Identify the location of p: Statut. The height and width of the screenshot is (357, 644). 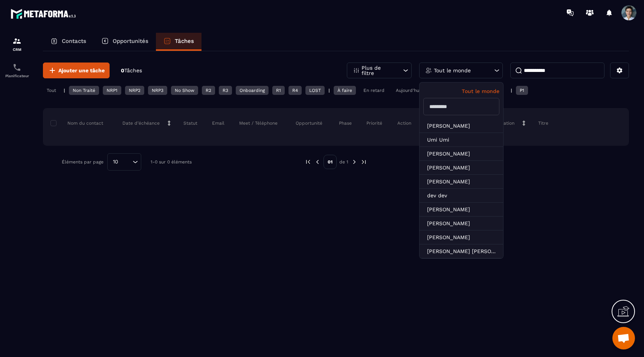
(190, 123).